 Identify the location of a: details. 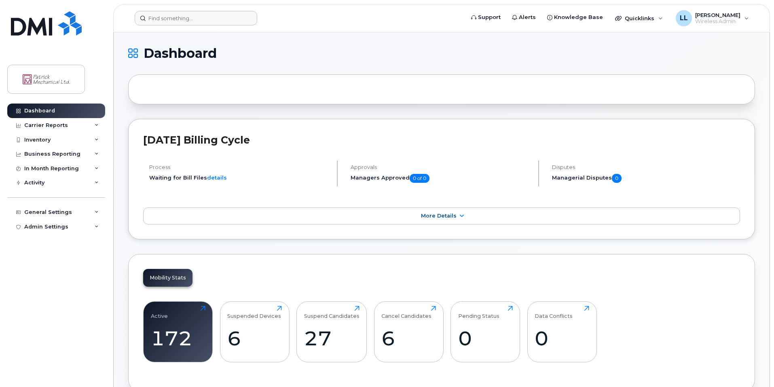
(217, 178).